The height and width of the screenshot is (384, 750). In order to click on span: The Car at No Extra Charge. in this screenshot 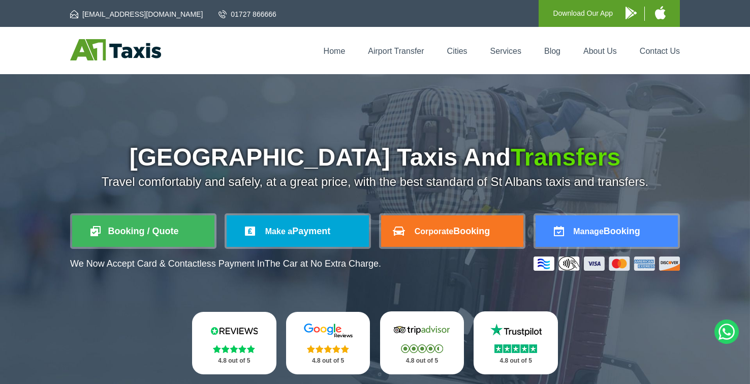, I will do `click(322, 264)`.